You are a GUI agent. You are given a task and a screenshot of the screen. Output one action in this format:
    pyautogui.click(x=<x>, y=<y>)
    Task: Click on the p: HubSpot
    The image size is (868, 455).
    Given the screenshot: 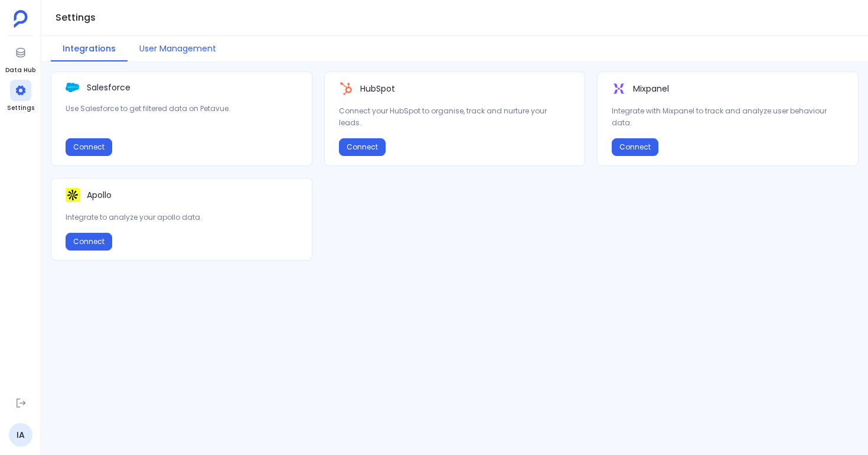 What is the action you would take?
    pyautogui.click(x=377, y=89)
    